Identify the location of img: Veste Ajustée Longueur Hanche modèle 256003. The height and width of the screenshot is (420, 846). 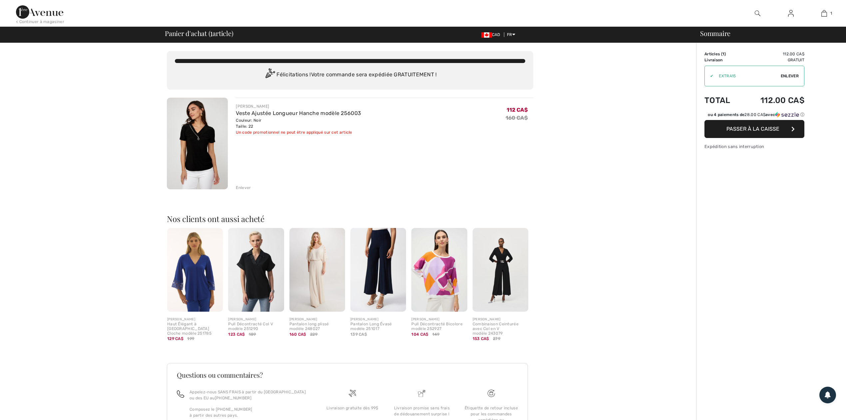
(197, 143).